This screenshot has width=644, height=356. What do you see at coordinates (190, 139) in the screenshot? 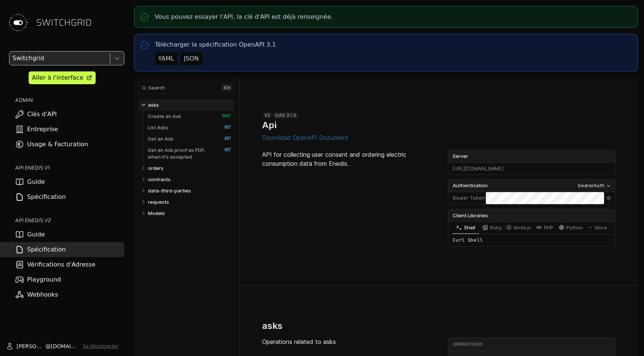
I see `a: Get an Ask GET` at bounding box center [190, 139].